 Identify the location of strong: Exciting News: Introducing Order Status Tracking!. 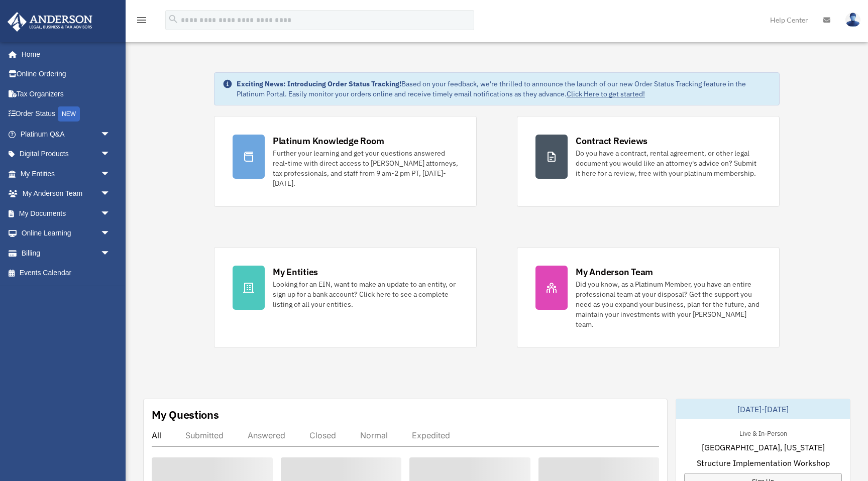
(319, 84).